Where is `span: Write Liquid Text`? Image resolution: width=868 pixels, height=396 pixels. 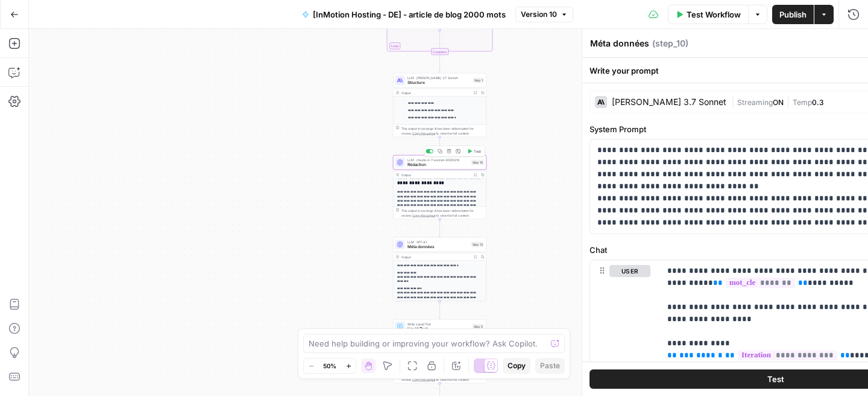
span: Write Liquid Text is located at coordinates (439, 324).